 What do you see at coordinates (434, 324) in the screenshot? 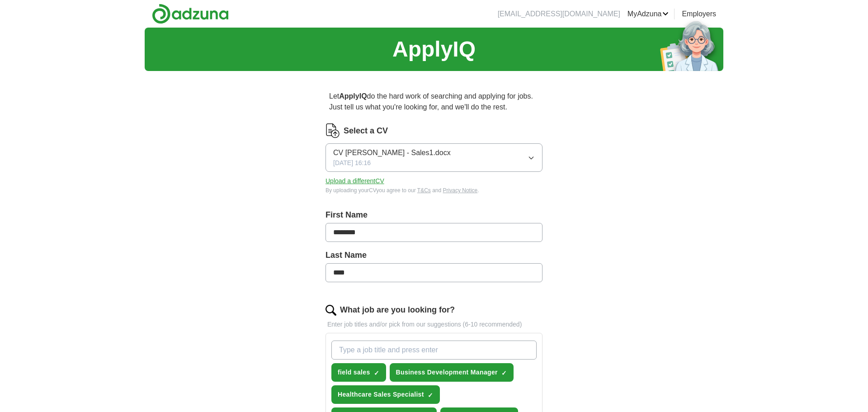
I see `p: Enter job titles and/or pick from our suggestions (6-10 recommended)` at bounding box center [434, 324].